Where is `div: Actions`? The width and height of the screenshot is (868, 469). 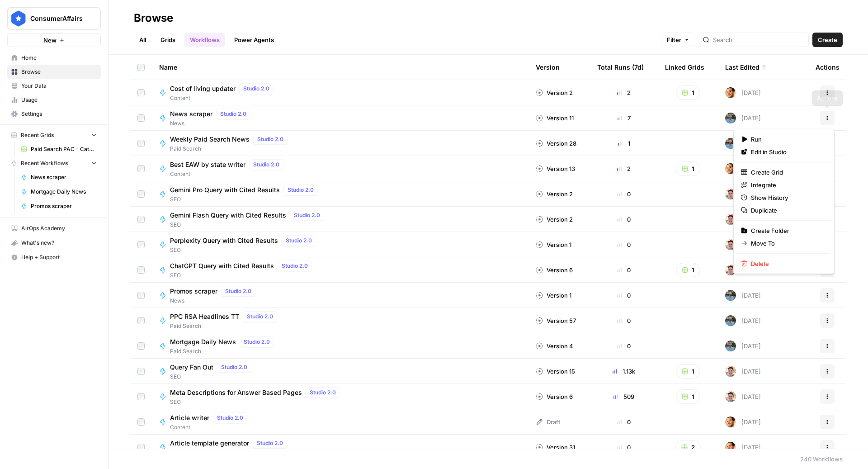
div: Actions is located at coordinates (827, 67).